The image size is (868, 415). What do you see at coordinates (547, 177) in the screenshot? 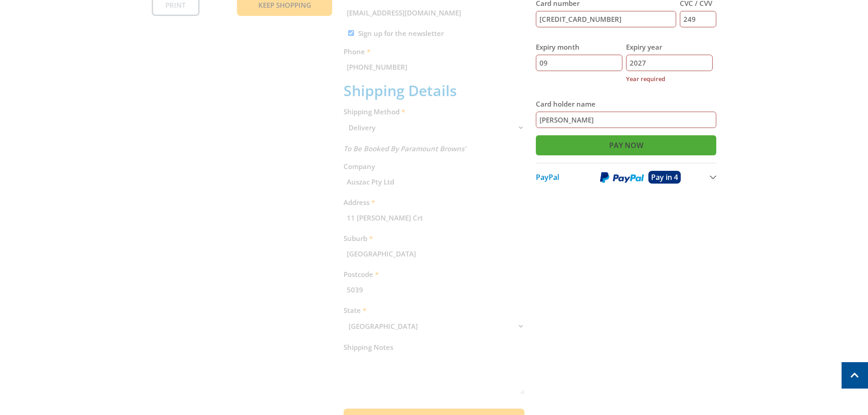
I see `span: PayPal` at bounding box center [547, 177].